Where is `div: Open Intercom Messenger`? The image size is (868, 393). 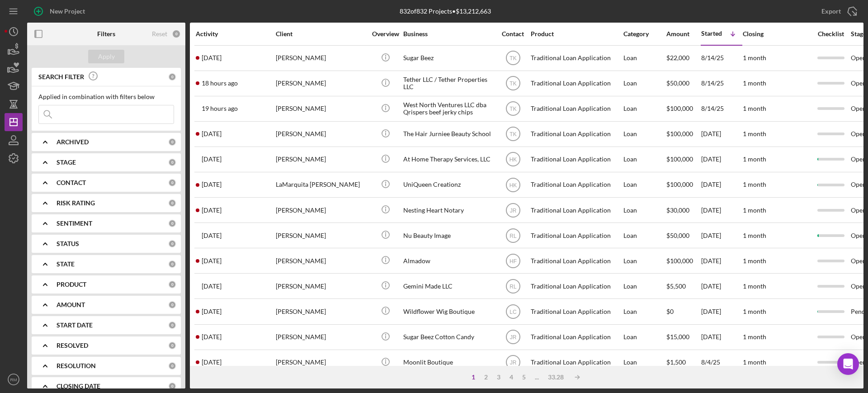 div: Open Intercom Messenger is located at coordinates (848, 364).